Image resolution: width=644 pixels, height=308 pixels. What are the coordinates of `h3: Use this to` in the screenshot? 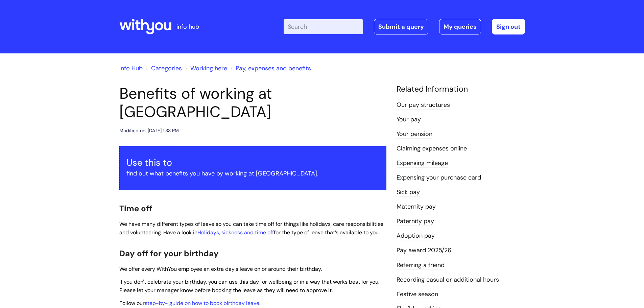 It's located at (253, 163).